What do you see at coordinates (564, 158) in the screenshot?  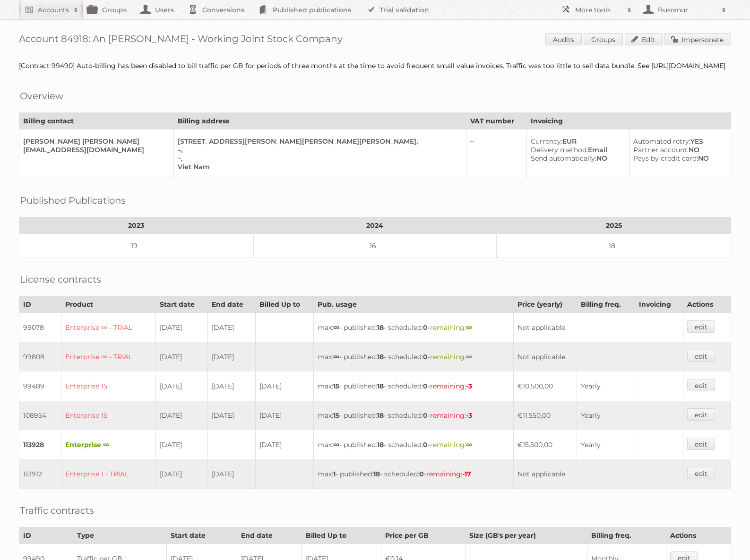 I see `span: Send automatically:` at bounding box center [564, 158].